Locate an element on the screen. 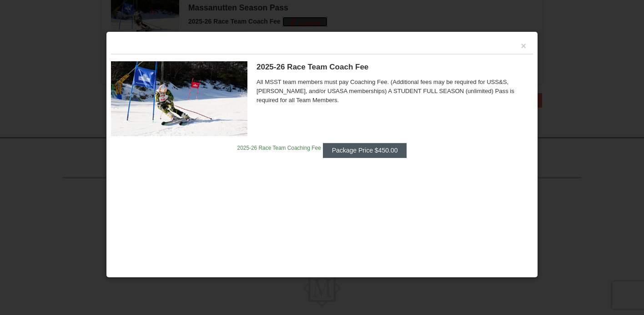 Image resolution: width=644 pixels, height=315 pixels. button: Package Price $450.00 is located at coordinates (365, 150).